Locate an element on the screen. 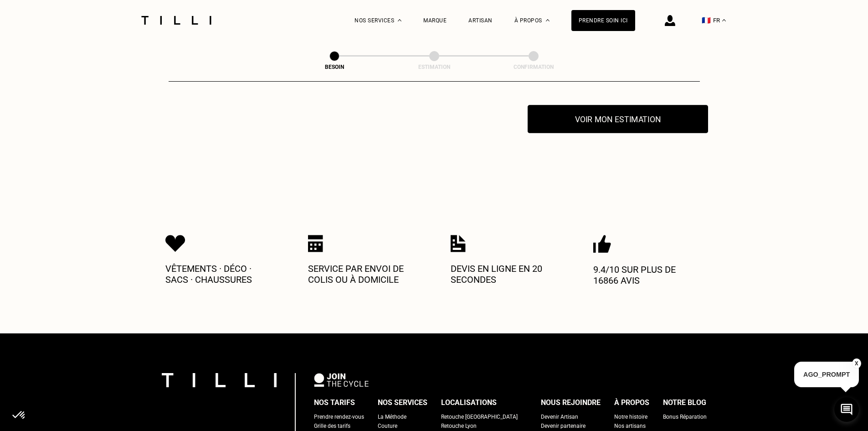 The image size is (868, 431). p: Service par envoi de colis ou à domicile is located at coordinates (363, 274).